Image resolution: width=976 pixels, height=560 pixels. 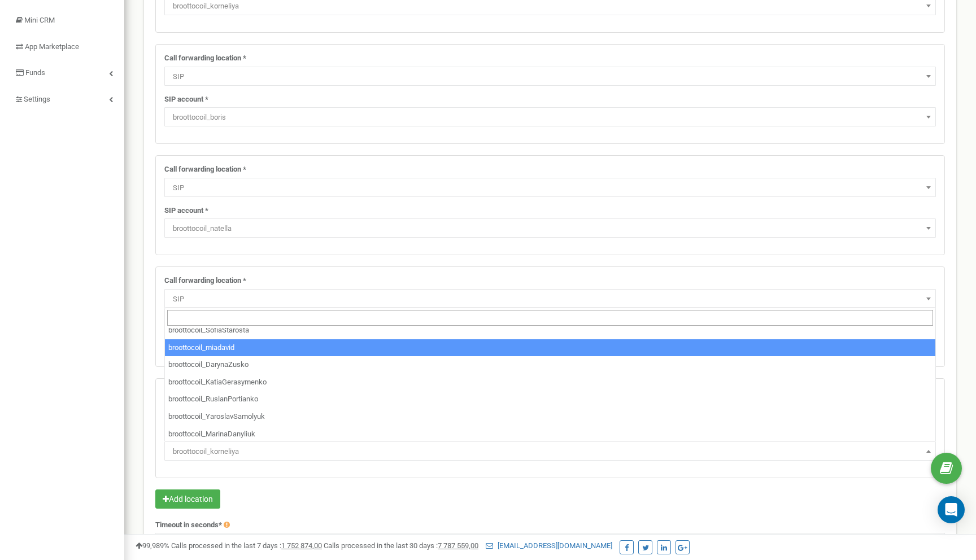 I want to click on label: Timeout in seconds*, so click(x=189, y=525).